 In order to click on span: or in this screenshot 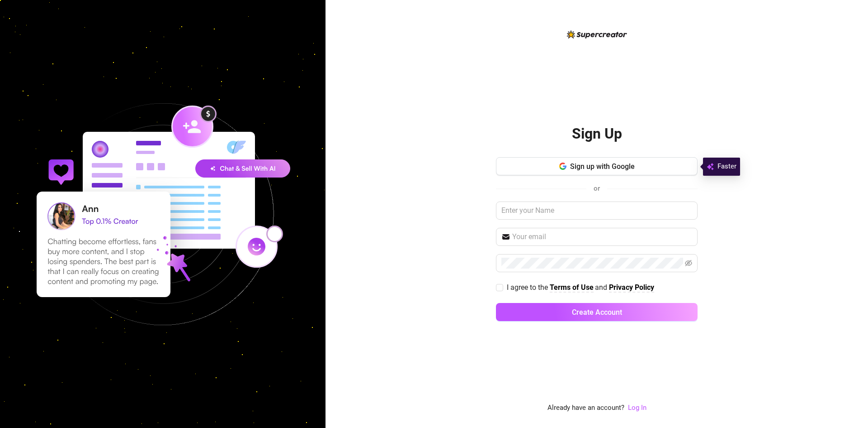, I will do `click(597, 188)`.